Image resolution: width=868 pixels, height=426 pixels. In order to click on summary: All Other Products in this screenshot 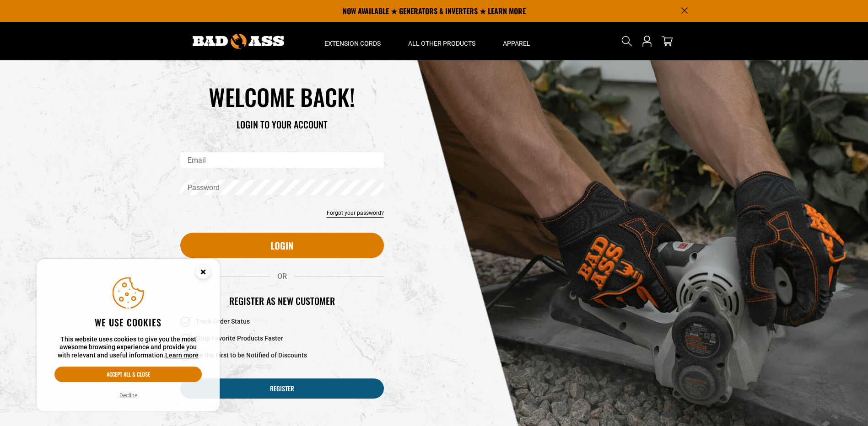, I will do `click(442, 41)`.